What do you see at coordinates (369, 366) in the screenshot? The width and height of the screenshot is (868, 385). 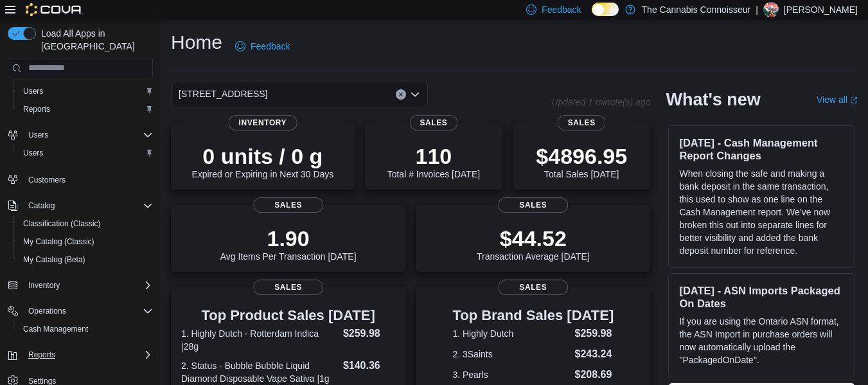 I see `dd: $140.36` at bounding box center [369, 366].